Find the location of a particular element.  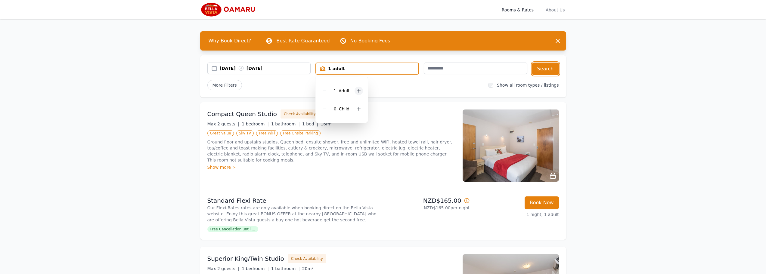

span: 0 is located at coordinates (335, 109).